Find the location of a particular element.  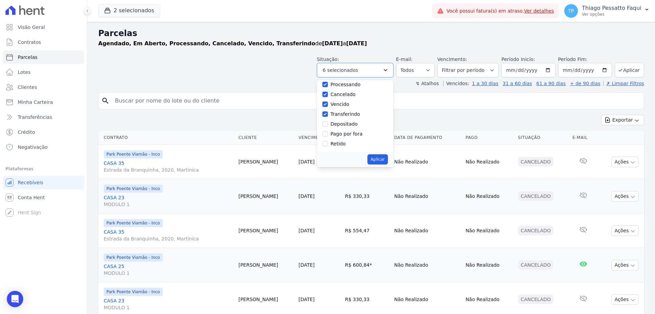

span: Você possui fatura(s) em atraso. is located at coordinates (500, 11).